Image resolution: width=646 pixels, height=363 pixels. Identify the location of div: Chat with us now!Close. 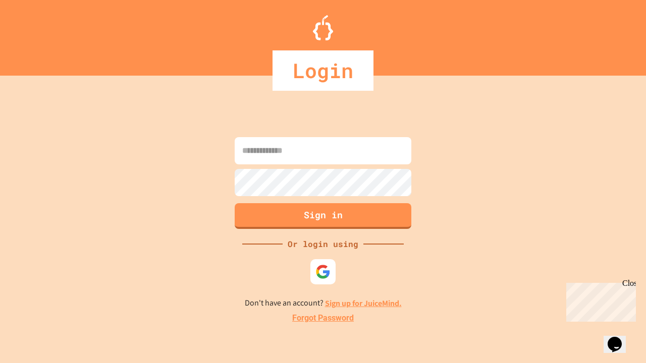
(37, 34).